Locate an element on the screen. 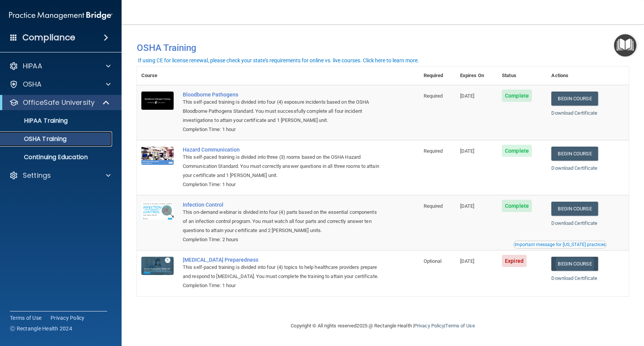 This screenshot has width=644, height=346. div: This on-demand webinar is divided into four (4) parts based on the essential components of an inf... is located at coordinates (282, 221).